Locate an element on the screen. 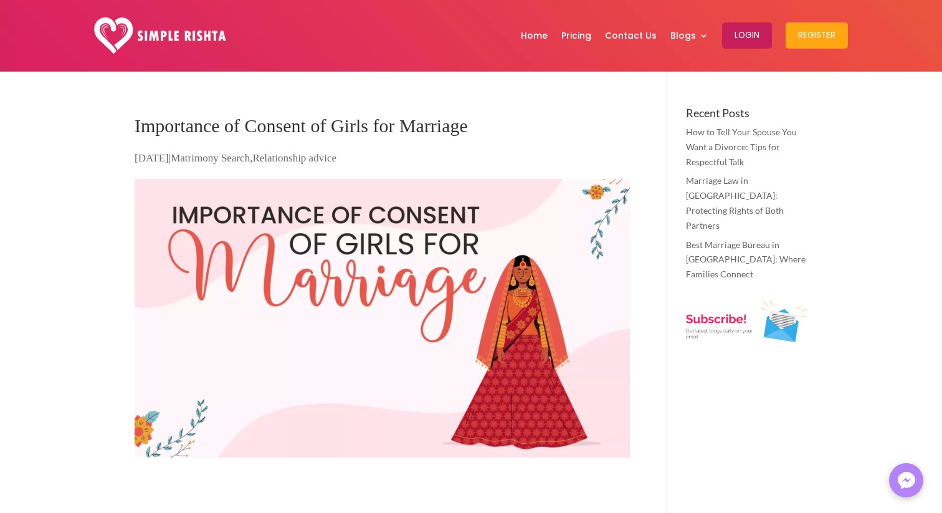 The height and width of the screenshot is (513, 942). a: How to Tell Your Spouse You Want a Divorce: Tips for Respectful Talk is located at coordinates (742, 146).